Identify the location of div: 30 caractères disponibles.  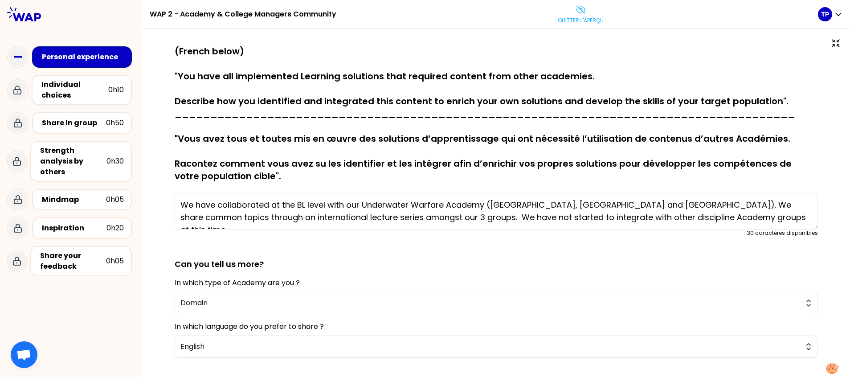
(782, 233).